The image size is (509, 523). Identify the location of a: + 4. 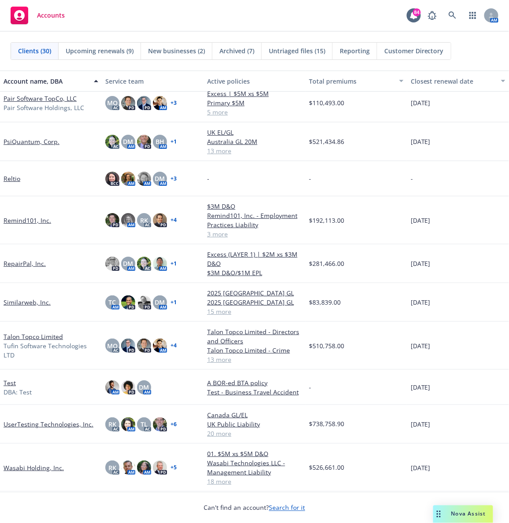
(174, 346).